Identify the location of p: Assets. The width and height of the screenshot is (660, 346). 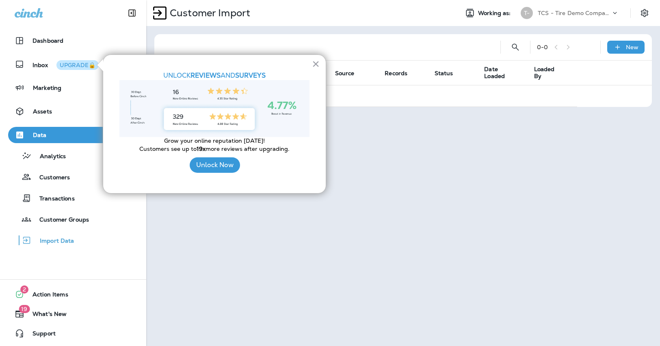
(42, 111).